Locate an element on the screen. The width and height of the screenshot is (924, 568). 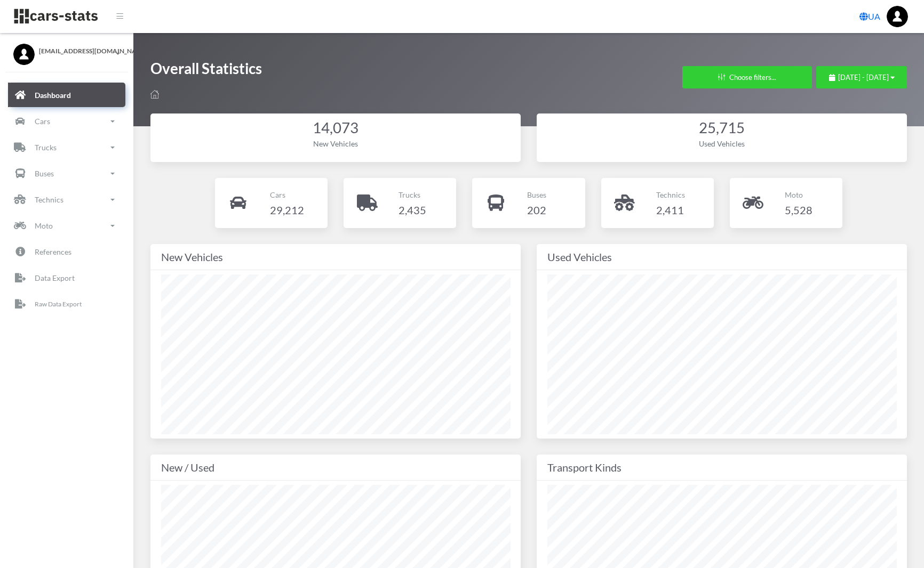
h4: 202 is located at coordinates (537, 210).